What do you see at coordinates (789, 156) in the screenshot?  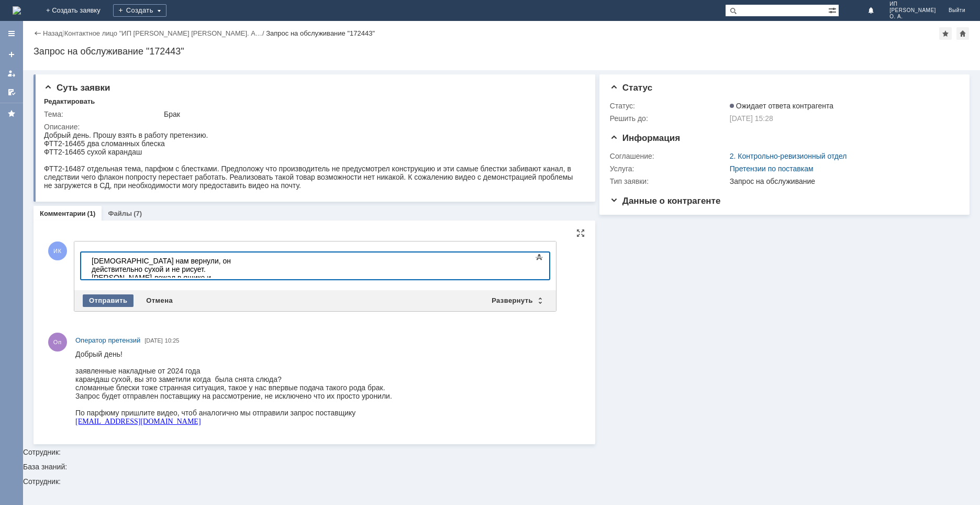 I see `a: 2. Контрольно-ревизионный отдел` at bounding box center [789, 156].